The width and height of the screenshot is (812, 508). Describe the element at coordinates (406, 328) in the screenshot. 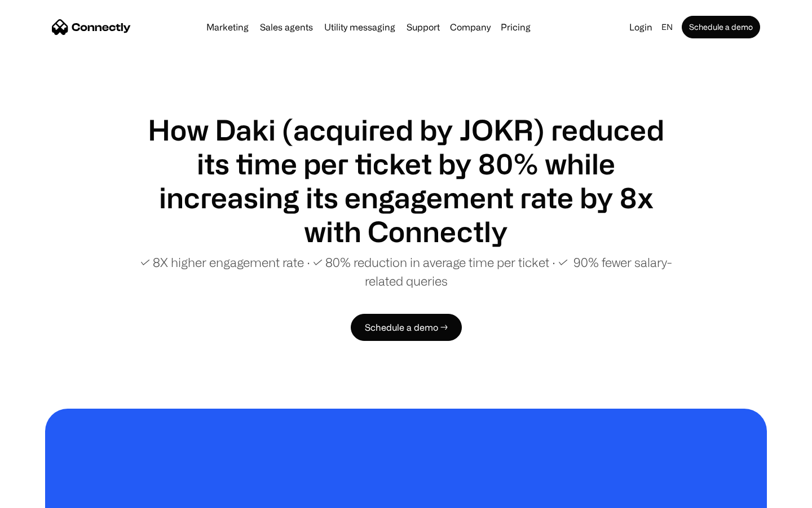

I see `a: Schedule a demo →` at that location.